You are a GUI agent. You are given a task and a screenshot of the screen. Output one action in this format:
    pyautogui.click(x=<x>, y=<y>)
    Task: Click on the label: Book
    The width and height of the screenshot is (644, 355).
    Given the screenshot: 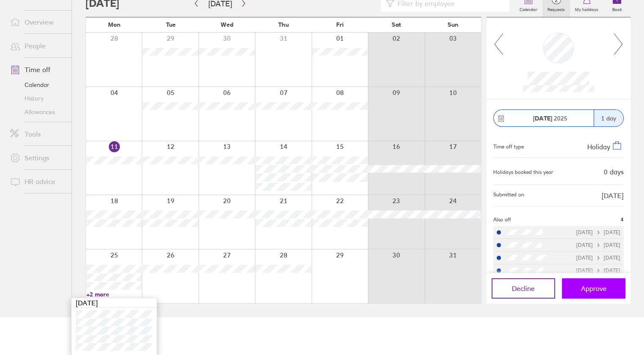 What is the action you would take?
    pyautogui.click(x=617, y=8)
    